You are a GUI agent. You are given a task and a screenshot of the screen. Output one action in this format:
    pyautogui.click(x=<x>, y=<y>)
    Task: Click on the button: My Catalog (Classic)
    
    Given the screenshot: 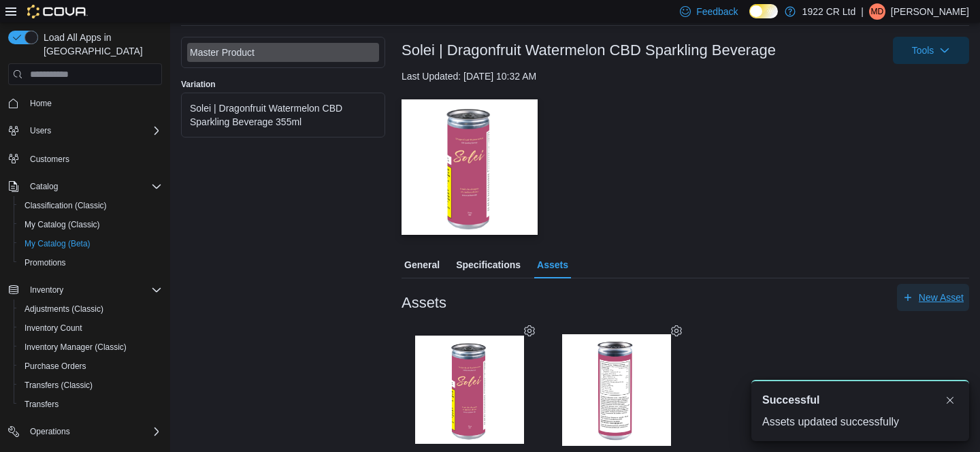 What is the action you would take?
    pyautogui.click(x=91, y=225)
    